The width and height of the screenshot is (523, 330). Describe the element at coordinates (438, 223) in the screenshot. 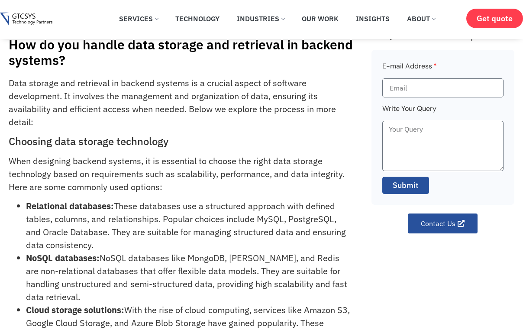

I see `span: Contact Us` at that location.